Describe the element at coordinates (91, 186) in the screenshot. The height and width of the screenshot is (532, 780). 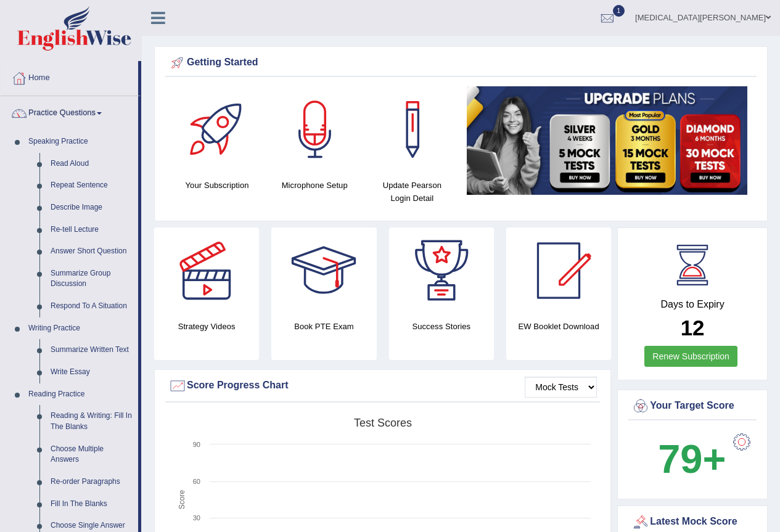
I see `a: Repeat Sentence` at that location.